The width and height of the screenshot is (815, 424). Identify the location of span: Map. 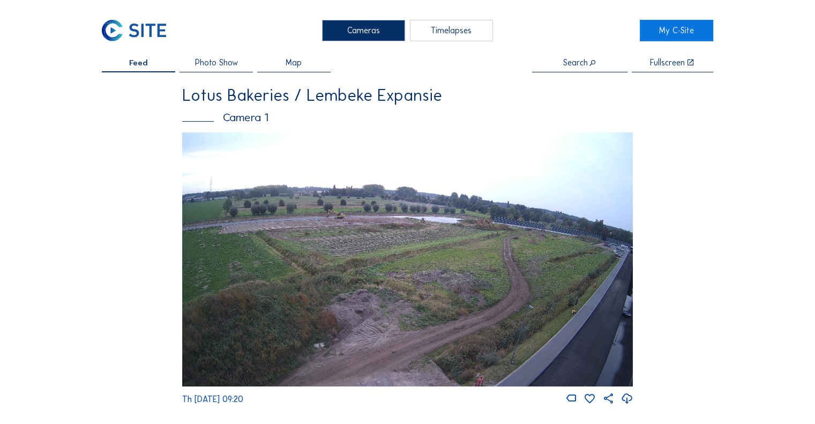
(294, 62).